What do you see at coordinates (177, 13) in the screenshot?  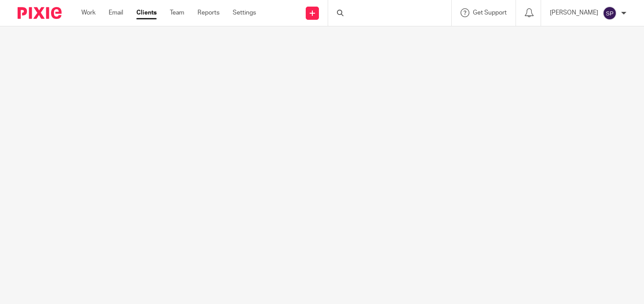 I see `a: Team` at bounding box center [177, 13].